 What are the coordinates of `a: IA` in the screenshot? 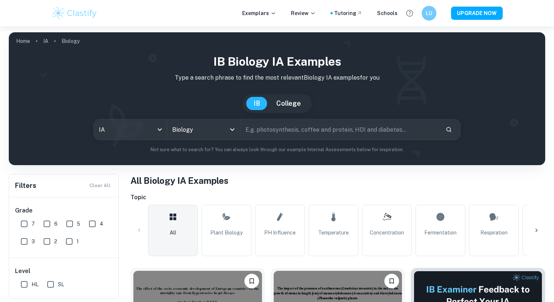 It's located at (46, 41).